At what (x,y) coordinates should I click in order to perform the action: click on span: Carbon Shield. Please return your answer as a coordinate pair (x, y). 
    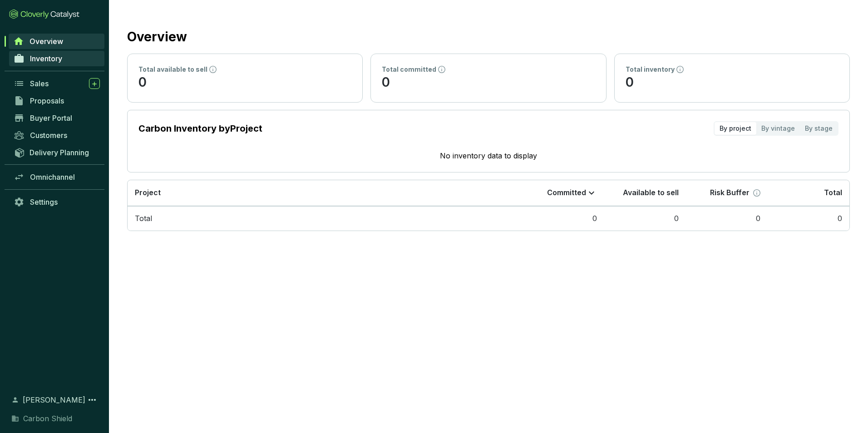
    Looking at the image, I should click on (48, 419).